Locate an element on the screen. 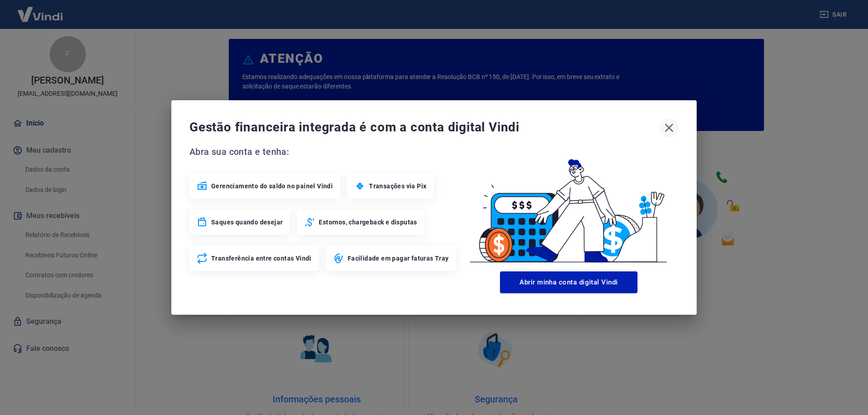 The image size is (868, 415). span: Transferência entre contas Vindi is located at coordinates (261, 258).